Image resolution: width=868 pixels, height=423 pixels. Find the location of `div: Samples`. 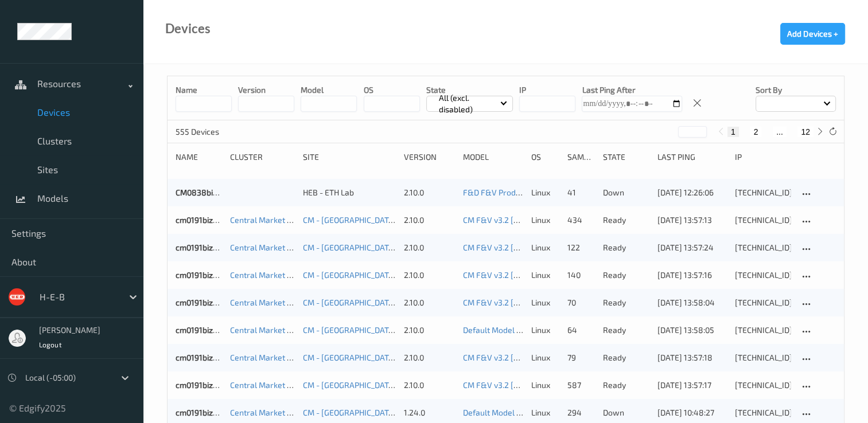

div: Samples is located at coordinates (581, 157).